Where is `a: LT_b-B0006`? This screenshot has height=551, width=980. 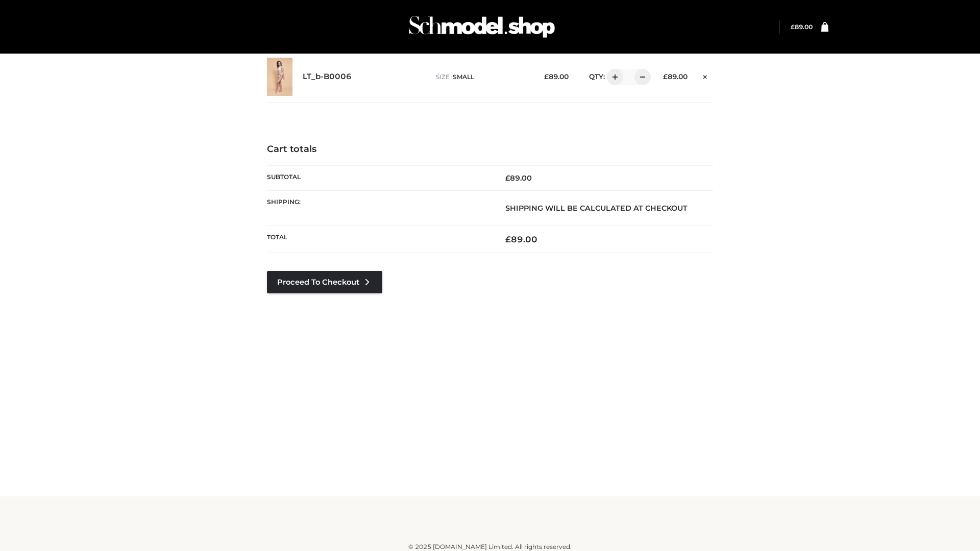
a: LT_b-B0006 is located at coordinates (327, 76).